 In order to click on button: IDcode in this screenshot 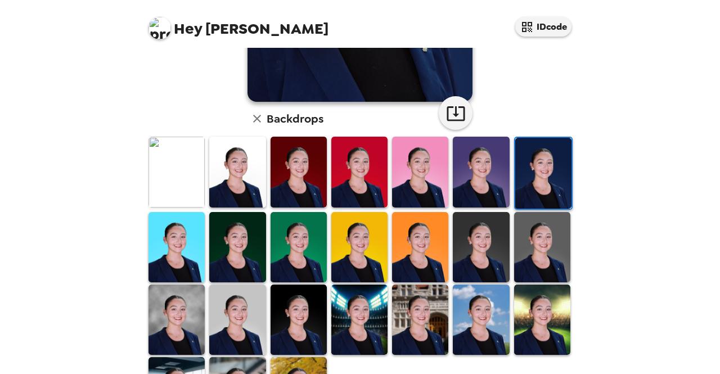, I will do `click(543, 26)`.